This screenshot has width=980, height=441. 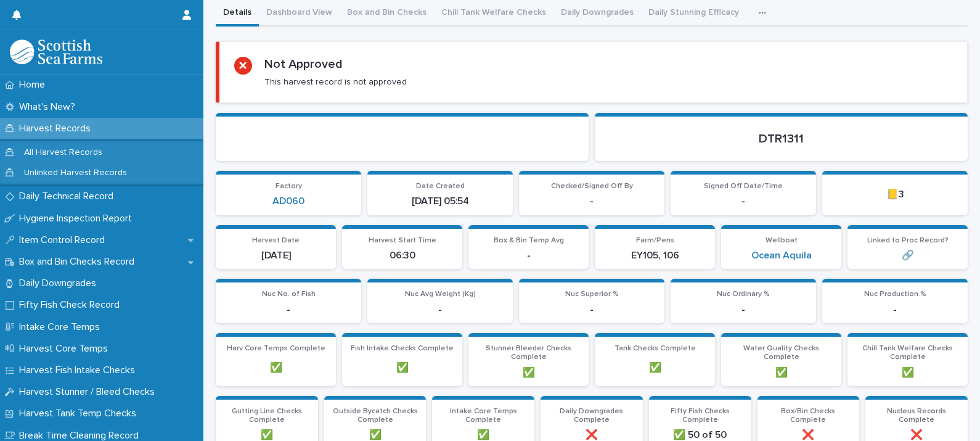 What do you see at coordinates (655, 241) in the screenshot?
I see `span: Farm/Pens` at bounding box center [655, 241].